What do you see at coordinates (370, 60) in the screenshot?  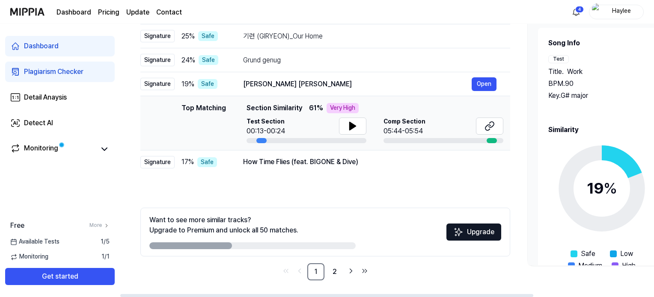 I see `div: Grund genug` at bounding box center [370, 60].